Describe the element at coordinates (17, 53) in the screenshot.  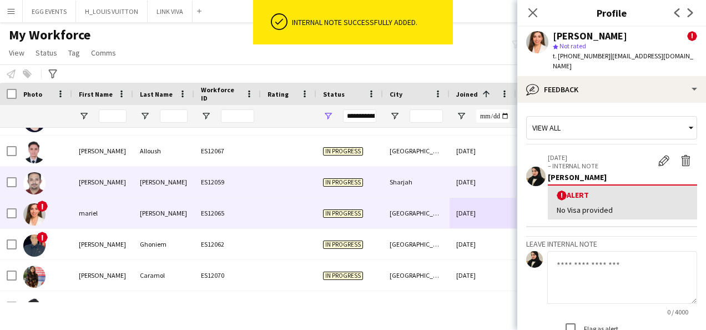
I see `span: View` at that location.